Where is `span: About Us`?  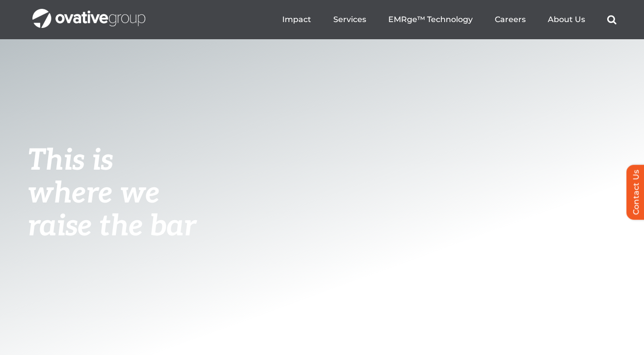 span: About Us is located at coordinates (567, 19).